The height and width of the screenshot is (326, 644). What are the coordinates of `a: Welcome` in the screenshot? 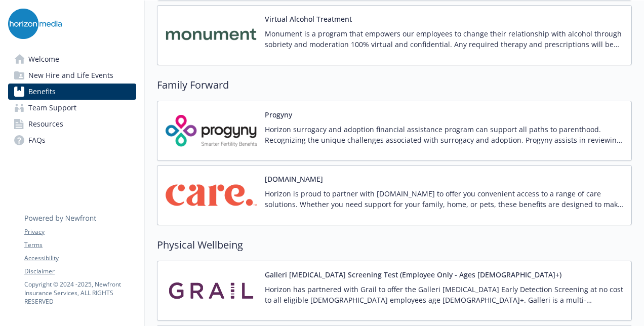 It's located at (72, 59).